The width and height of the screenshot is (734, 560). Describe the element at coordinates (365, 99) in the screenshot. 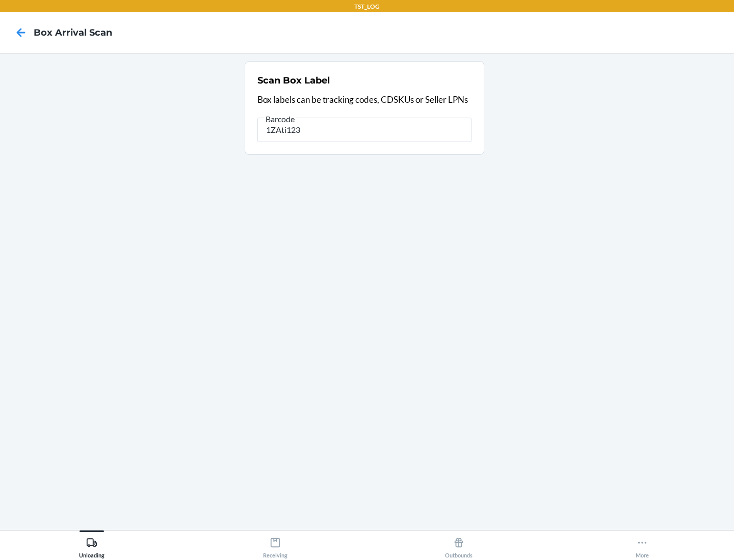

I see `p: Box labels can be tracking codes, CDSKUs or Seller LPNs` at that location.